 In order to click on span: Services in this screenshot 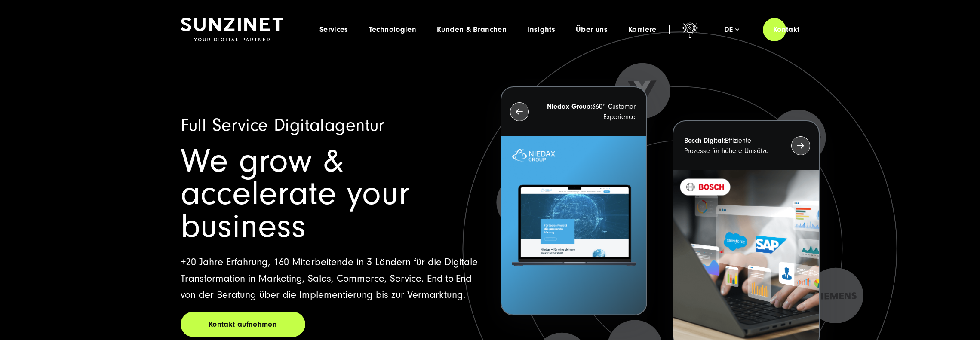, I will do `click(334, 29)`.